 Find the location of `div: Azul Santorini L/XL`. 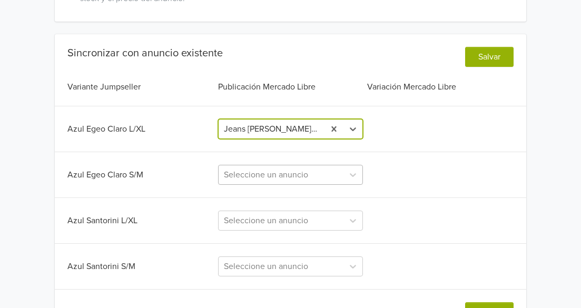

div: Azul Santorini L/XL is located at coordinates (142, 221).